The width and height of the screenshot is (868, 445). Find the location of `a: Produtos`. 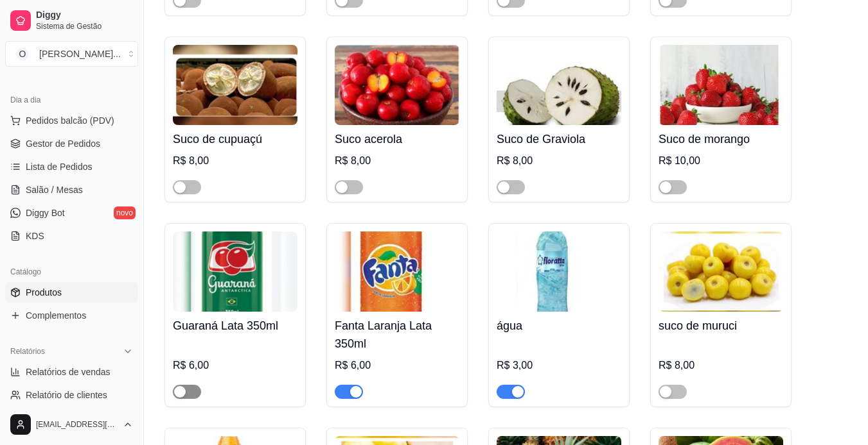

a: Produtos is located at coordinates (72, 292).